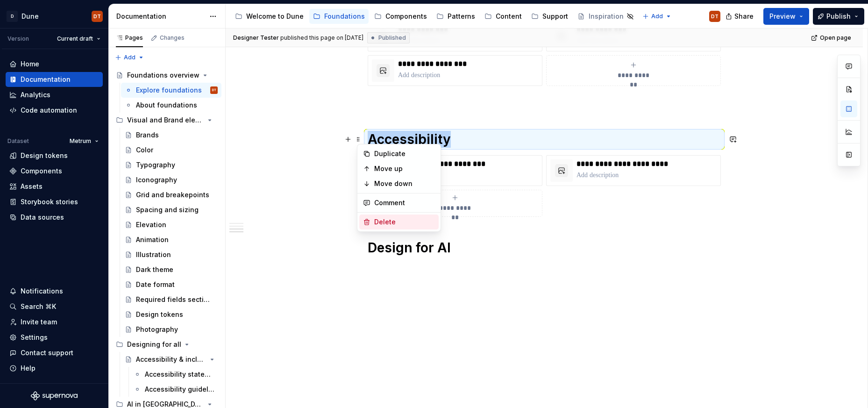  I want to click on a: Invite team, so click(54, 322).